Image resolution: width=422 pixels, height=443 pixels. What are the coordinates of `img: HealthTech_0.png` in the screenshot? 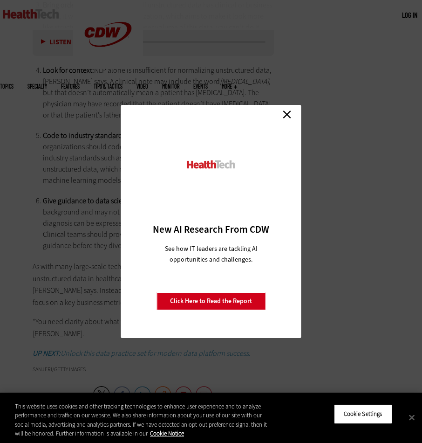 It's located at (211, 164).